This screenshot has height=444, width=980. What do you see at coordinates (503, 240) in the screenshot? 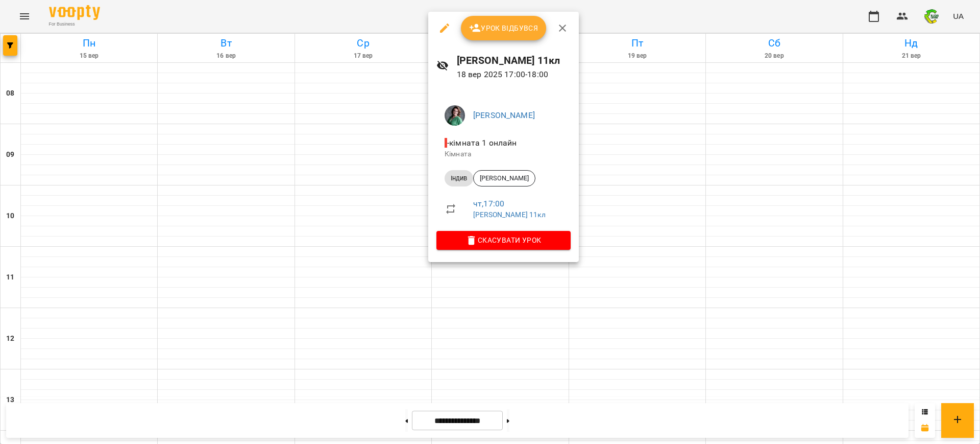
I see `button: Скасувати Урок` at bounding box center [503, 240].